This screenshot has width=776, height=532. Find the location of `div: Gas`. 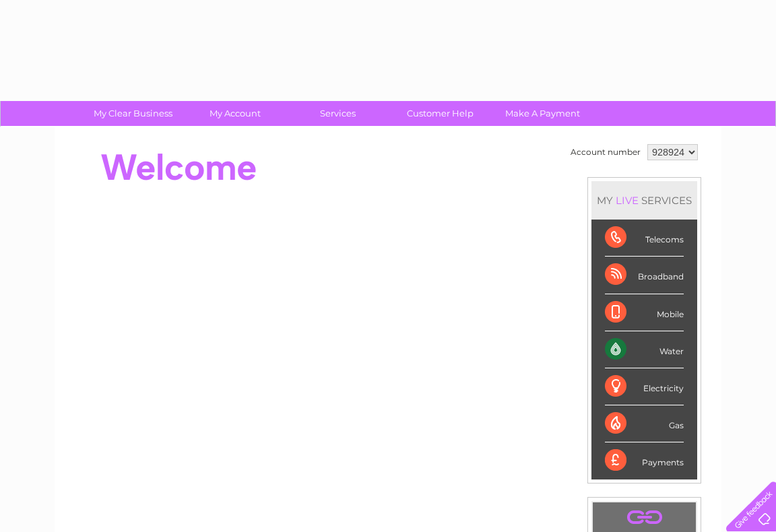

div: Gas is located at coordinates (644, 424).